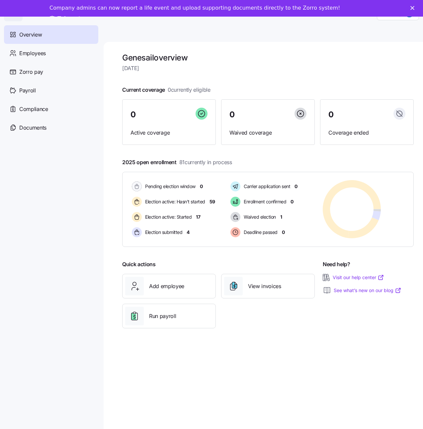 The height and width of the screenshot is (429, 423). I want to click on span: Waived election, so click(259, 217).